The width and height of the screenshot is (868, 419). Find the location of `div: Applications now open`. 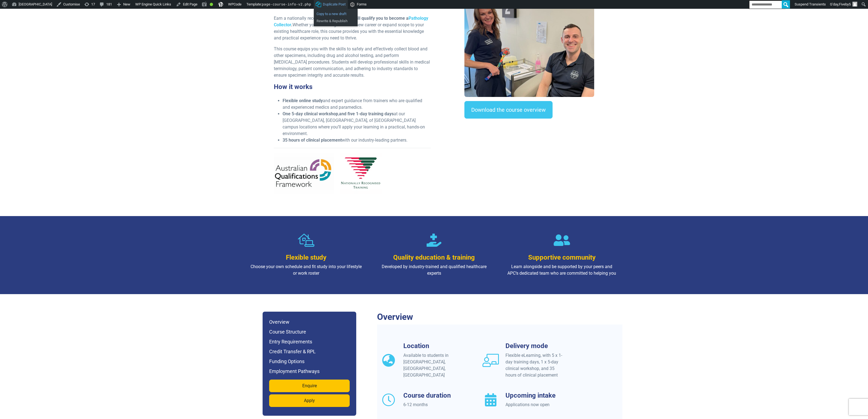

div: Applications now open is located at coordinates (535, 405).